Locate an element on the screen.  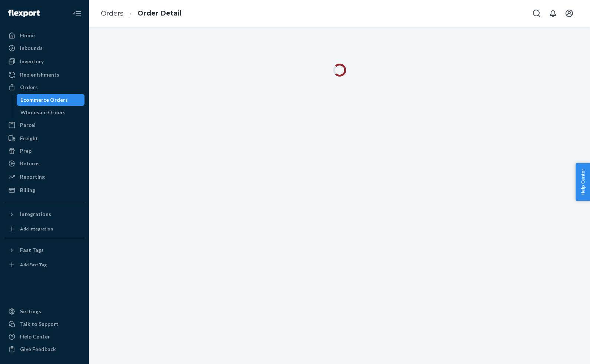
div: Settings is located at coordinates (31, 311).